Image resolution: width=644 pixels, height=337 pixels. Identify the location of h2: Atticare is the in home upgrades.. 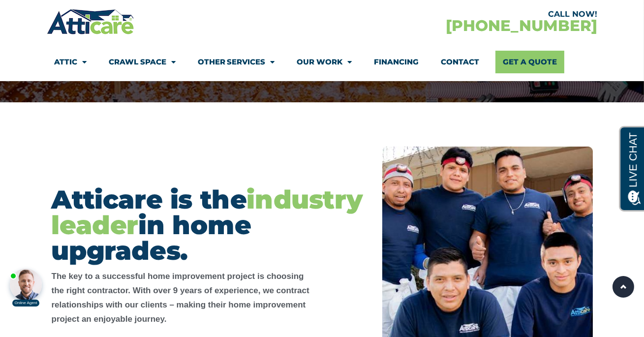
(208, 225).